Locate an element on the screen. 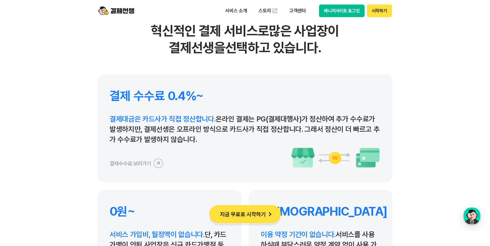 The height and width of the screenshot is (246, 490). span: 대화 is located at coordinates (59, 194).